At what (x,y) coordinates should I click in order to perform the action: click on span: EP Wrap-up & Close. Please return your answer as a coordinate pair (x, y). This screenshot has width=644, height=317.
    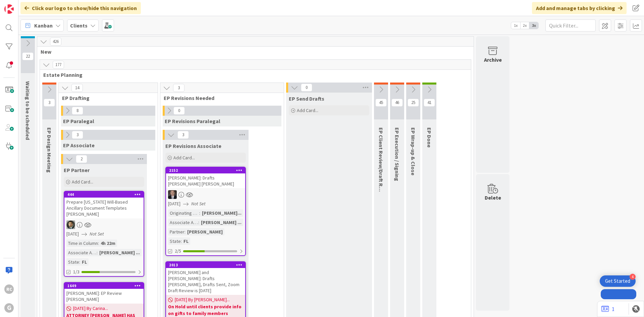
    Looking at the image, I should click on (413, 151).